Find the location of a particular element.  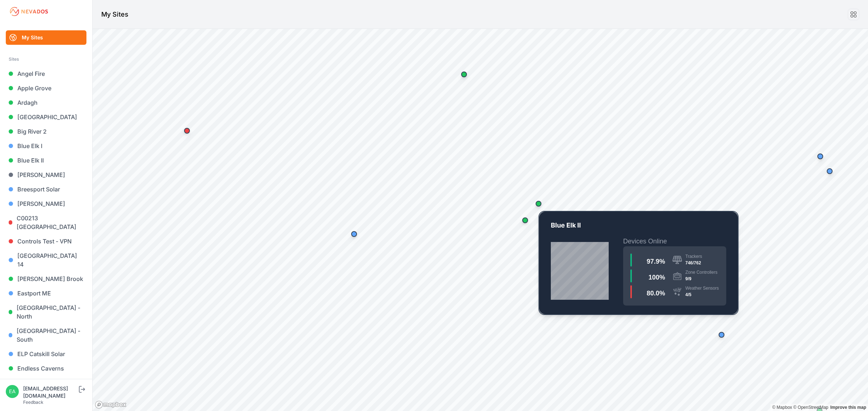

span: 80.0 % is located at coordinates (656, 293).